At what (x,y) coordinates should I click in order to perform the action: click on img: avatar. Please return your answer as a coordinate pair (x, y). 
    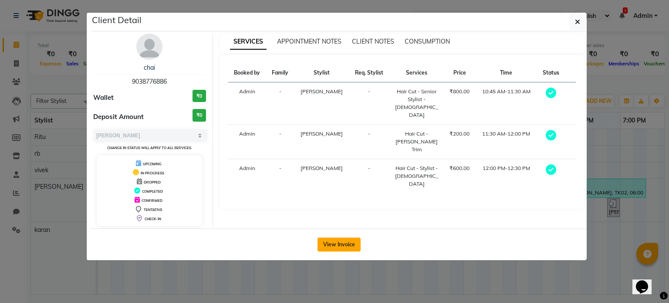
    Looking at the image, I should click on (149, 47).